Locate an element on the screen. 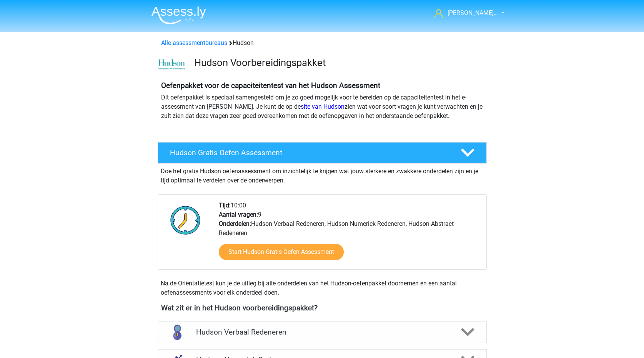  b: Tijd: is located at coordinates (225, 205).